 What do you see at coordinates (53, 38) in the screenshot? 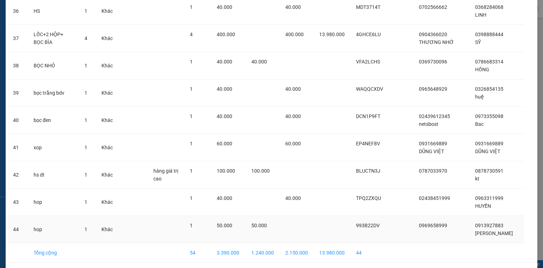
I see `td: LỐC+2 HỘP+ BỌC BÌA` at bounding box center [53, 38].